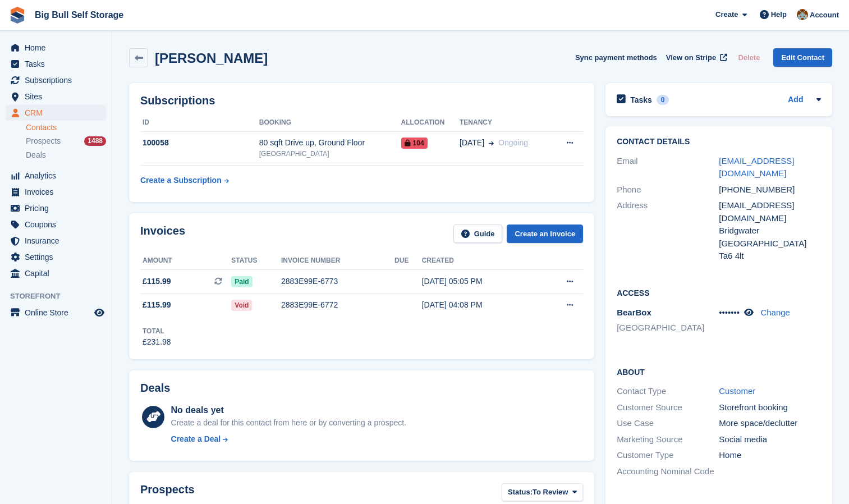 The width and height of the screenshot is (849, 504). Describe the element at coordinates (338, 304) in the screenshot. I see `div: 2883E99E-6772` at that location.